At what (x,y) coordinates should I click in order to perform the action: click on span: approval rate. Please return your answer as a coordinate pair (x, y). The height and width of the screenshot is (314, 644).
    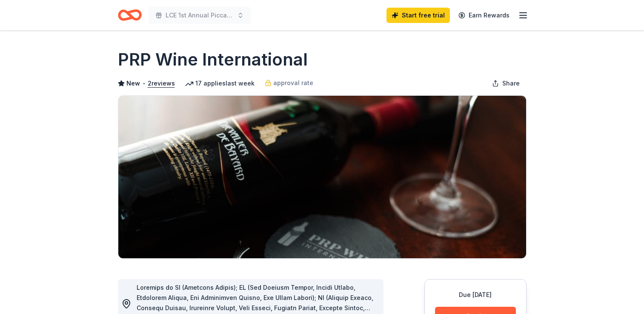
    Looking at the image, I should click on (293, 83).